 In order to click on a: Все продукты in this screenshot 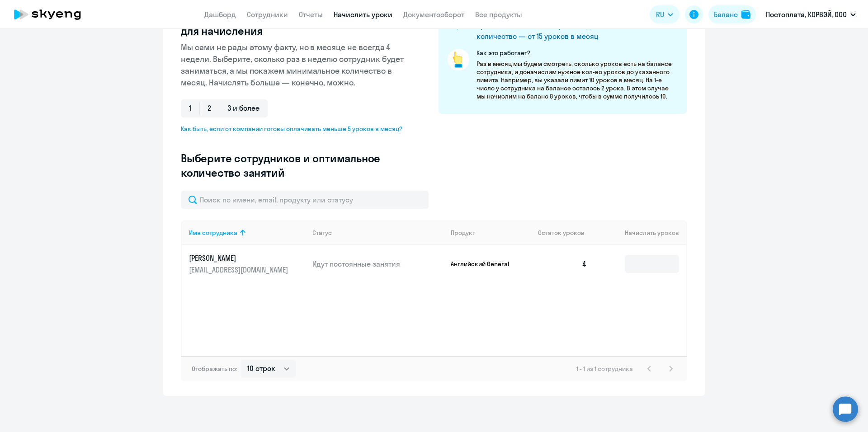, I will do `click(499, 14)`.